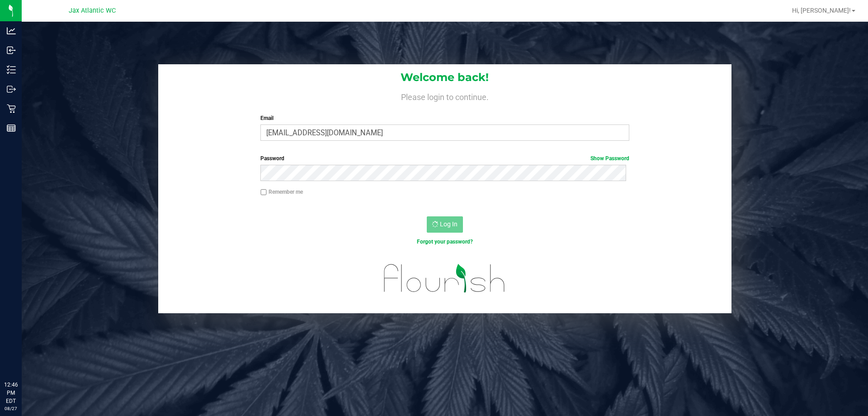  I want to click on inline-svg: Reports, so click(11, 128).